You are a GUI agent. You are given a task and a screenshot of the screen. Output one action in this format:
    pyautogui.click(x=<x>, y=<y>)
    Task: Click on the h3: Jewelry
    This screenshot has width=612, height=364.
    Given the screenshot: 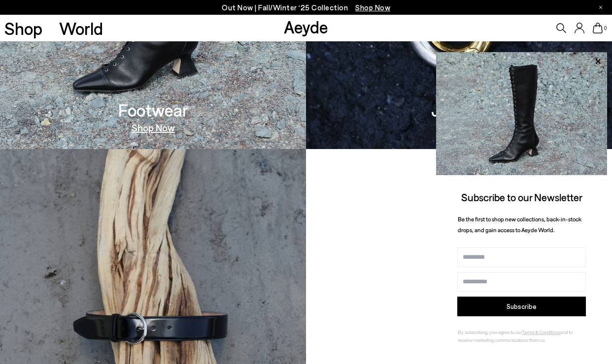 What is the action you would take?
    pyautogui.click(x=459, y=110)
    